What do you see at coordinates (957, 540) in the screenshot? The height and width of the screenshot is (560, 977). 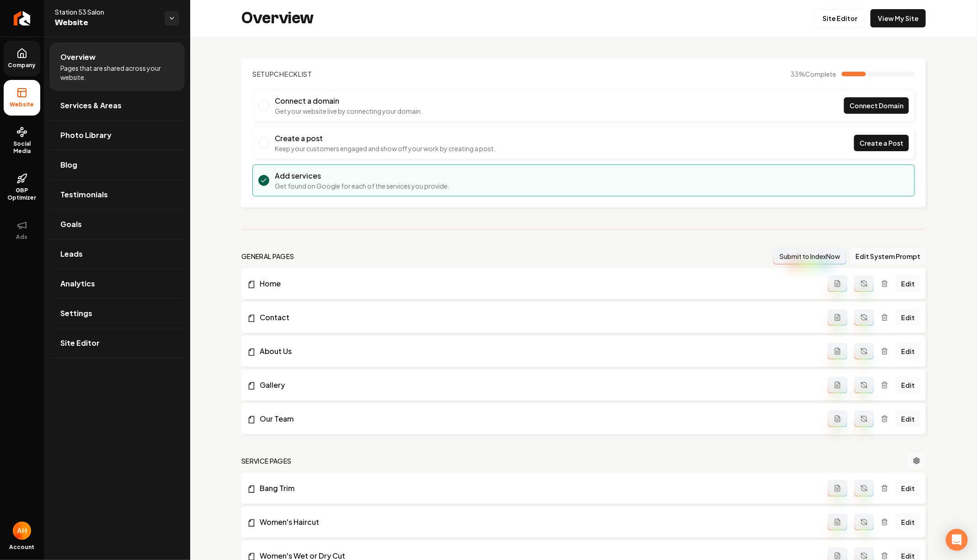 I see `div: Open Intercom Messenger` at bounding box center [957, 540].